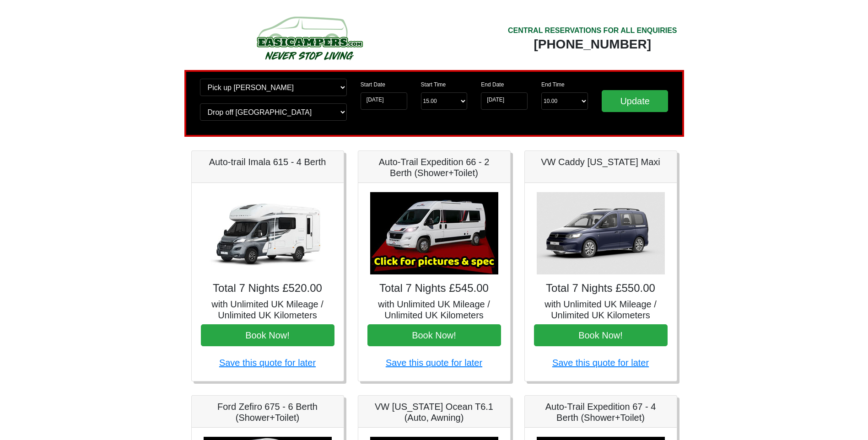 The width and height of the screenshot is (868, 440). Describe the element at coordinates (373, 85) in the screenshot. I see `label: Start Date` at that location.